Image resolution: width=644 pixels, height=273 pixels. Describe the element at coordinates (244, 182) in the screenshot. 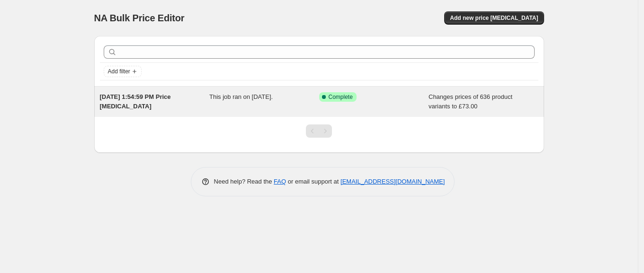

I see `span: Need help? Read the` at that location.